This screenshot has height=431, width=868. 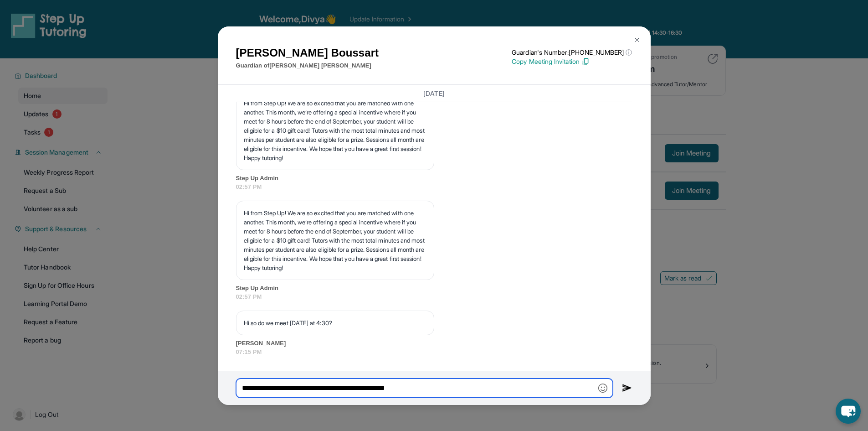 I want to click on img: Close Icon, so click(x=637, y=40).